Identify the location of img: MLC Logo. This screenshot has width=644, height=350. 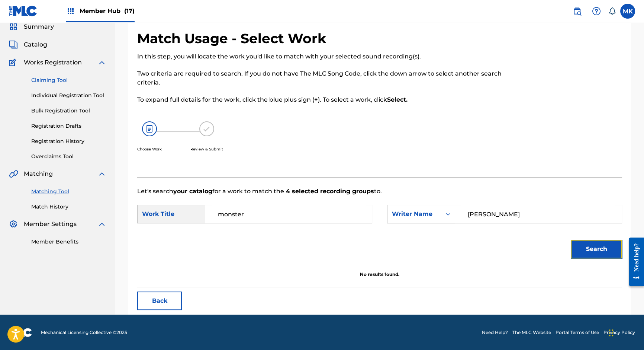
(23, 11).